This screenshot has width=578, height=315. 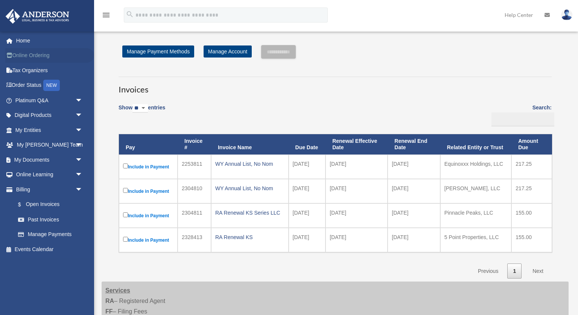 What do you see at coordinates (194, 215) in the screenshot?
I see `td: 2304811` at bounding box center [194, 215].